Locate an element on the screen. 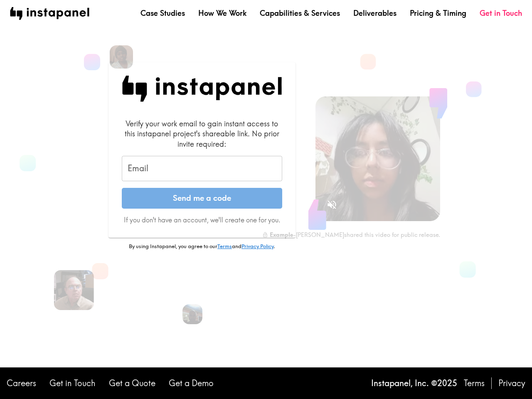  div: Verify your work email to gain instant access to this instapanel project's shareable link. No pri... is located at coordinates (202, 134).